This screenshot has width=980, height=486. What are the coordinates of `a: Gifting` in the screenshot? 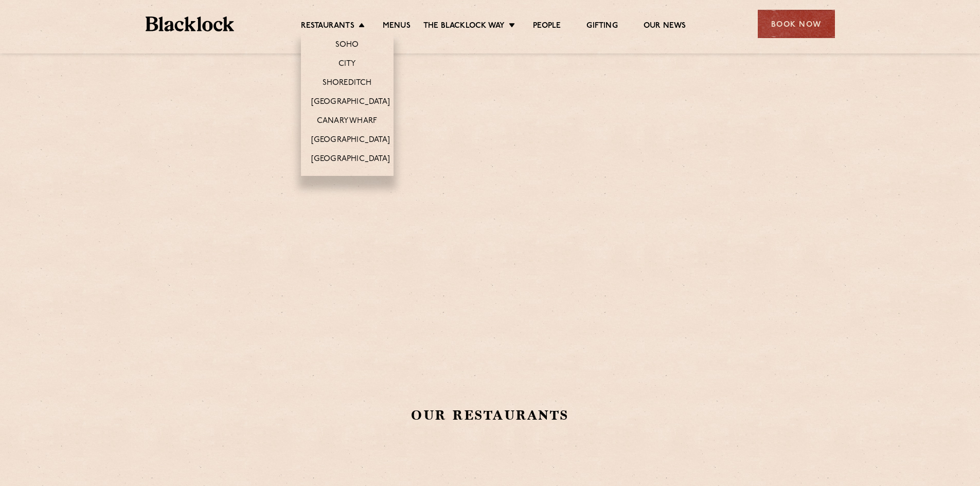 It's located at (602, 27).